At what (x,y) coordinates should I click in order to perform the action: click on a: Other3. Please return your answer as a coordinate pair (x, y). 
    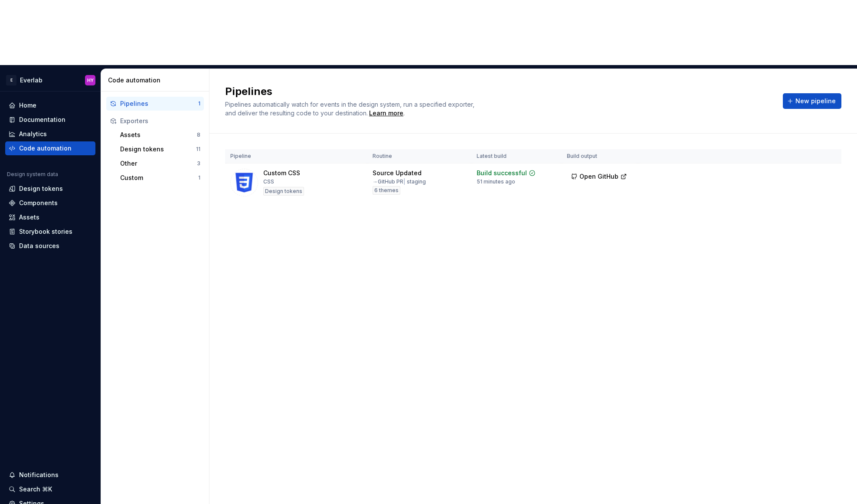
    Looking at the image, I should click on (160, 163).